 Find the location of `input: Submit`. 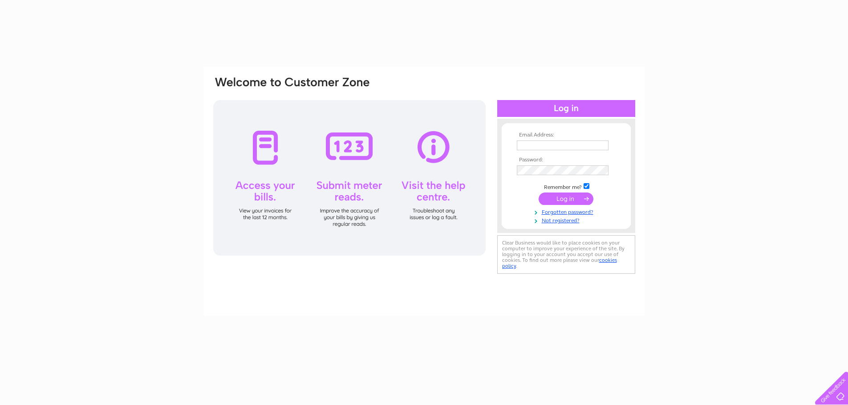

input: Submit is located at coordinates (566, 199).